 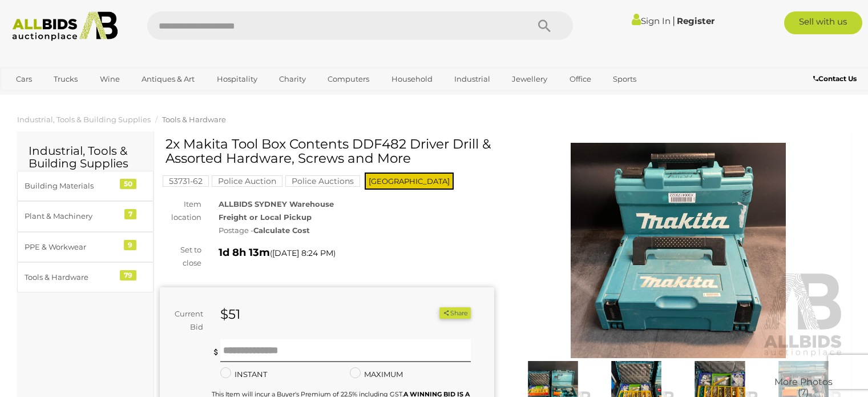 What do you see at coordinates (85, 157) in the screenshot?
I see `h2: Industrial, Tools & Building Supplies` at bounding box center [85, 157].